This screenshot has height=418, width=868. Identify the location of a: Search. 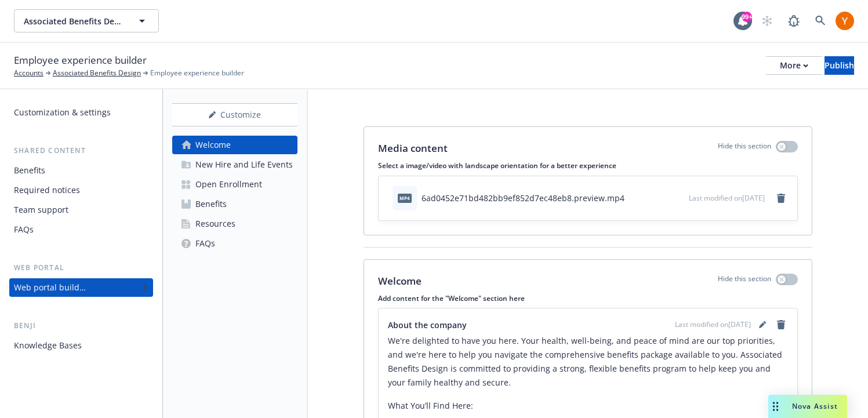
(820, 21).